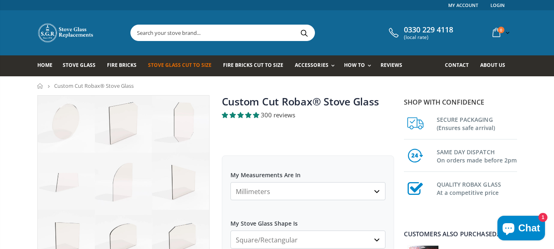 The image size is (554, 249). I want to click on span: 0330 229 4118, so click(429, 30).